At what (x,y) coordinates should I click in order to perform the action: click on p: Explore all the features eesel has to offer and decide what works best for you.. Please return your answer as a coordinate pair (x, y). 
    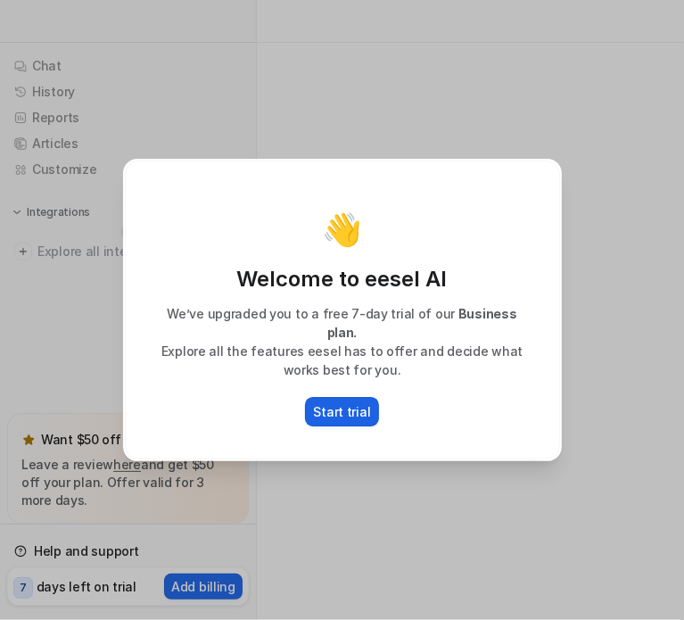
    Looking at the image, I should click on (342, 360).